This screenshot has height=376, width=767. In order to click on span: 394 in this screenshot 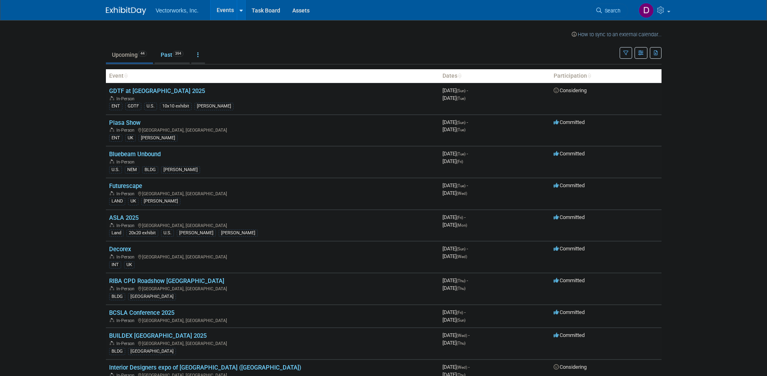, I will do `click(178, 54)`.